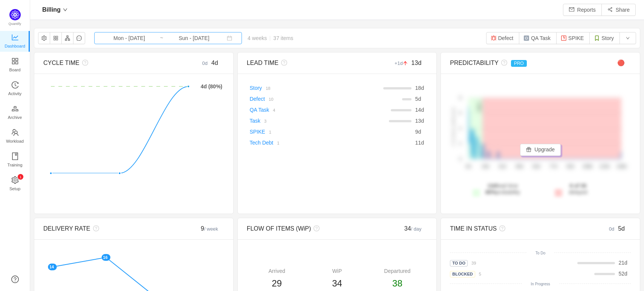 Image resolution: width=644 pixels, height=291 pixels. Describe the element at coordinates (461, 129) in the screenshot. I see `tspan: 4` at that location.